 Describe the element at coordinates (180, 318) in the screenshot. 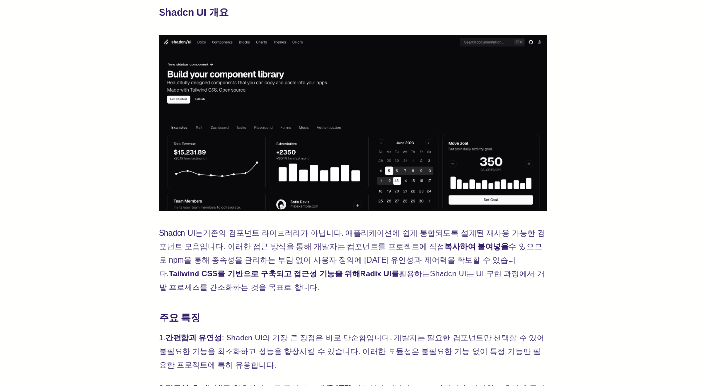

I see `font: 주요 특징` at that location.